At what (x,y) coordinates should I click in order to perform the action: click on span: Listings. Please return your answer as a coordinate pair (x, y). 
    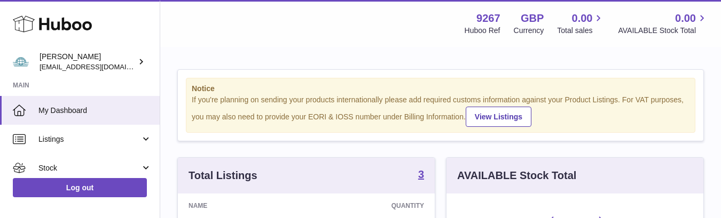
    Looking at the image, I should click on (89, 139).